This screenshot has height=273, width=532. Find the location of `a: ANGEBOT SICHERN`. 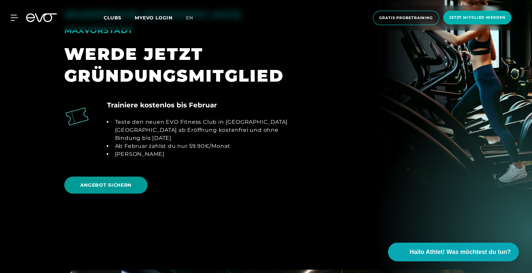

a: ANGEBOT SICHERN is located at coordinates (107, 185).